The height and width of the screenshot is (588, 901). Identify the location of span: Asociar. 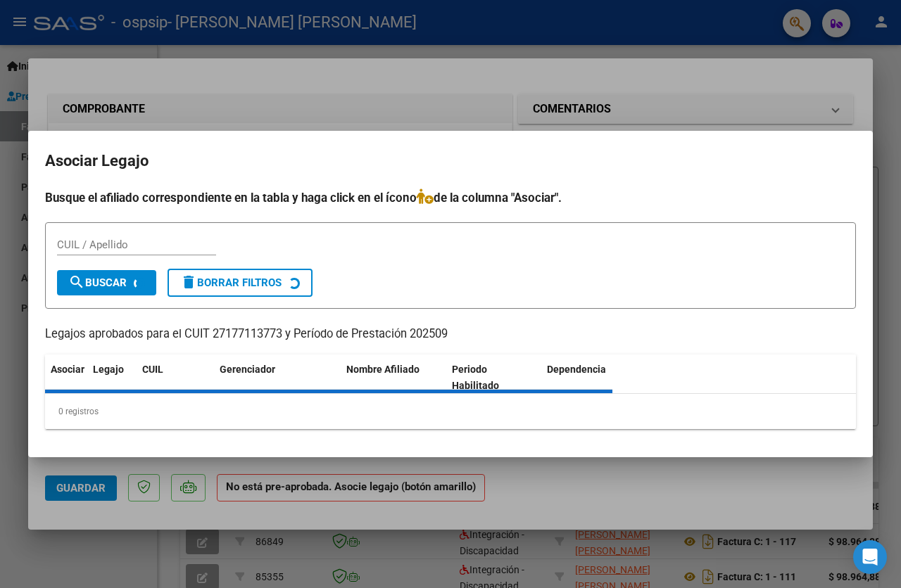
(67, 370).